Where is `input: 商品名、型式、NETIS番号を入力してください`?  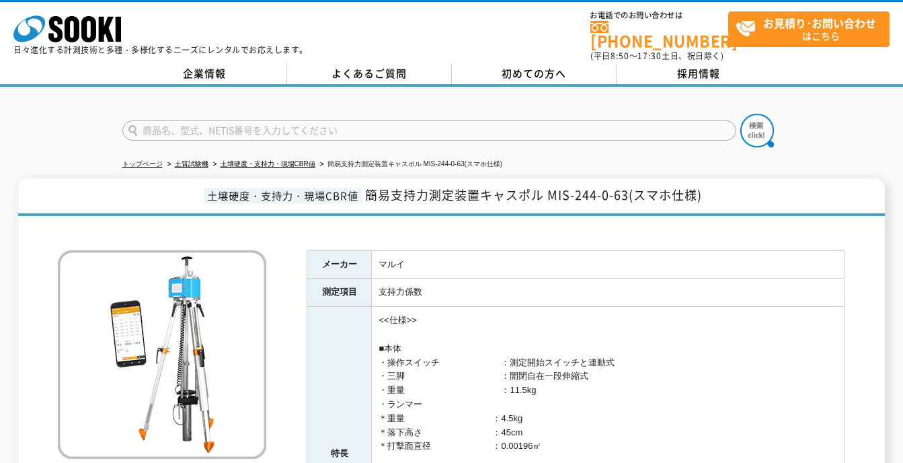 input: 商品名、型式、NETIS番号を入力してください is located at coordinates (429, 130).